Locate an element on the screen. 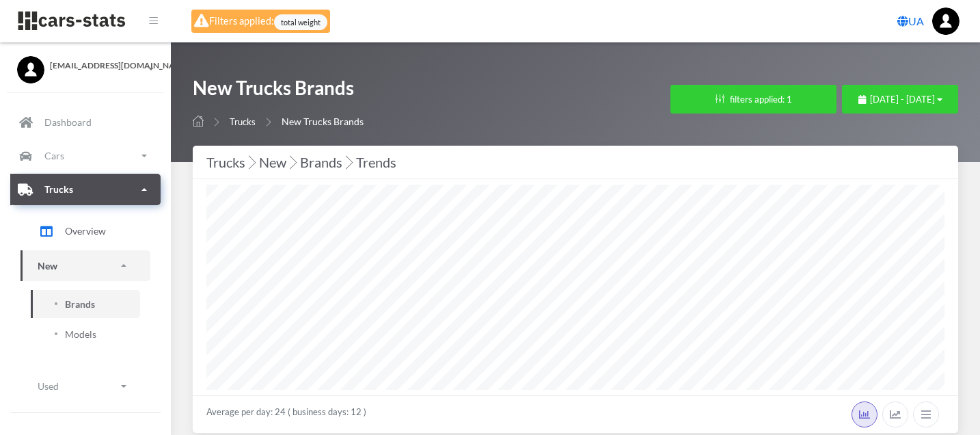  p: Used is located at coordinates (48, 386).